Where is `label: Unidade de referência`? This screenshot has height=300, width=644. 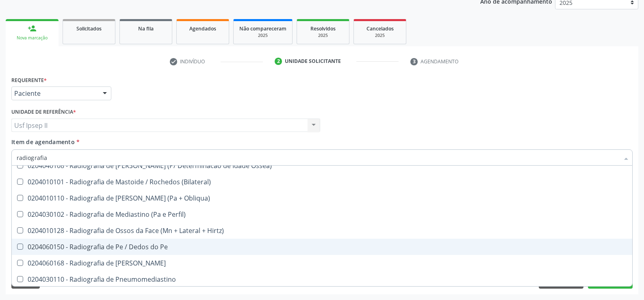 label: Unidade de referência is located at coordinates (43, 112).